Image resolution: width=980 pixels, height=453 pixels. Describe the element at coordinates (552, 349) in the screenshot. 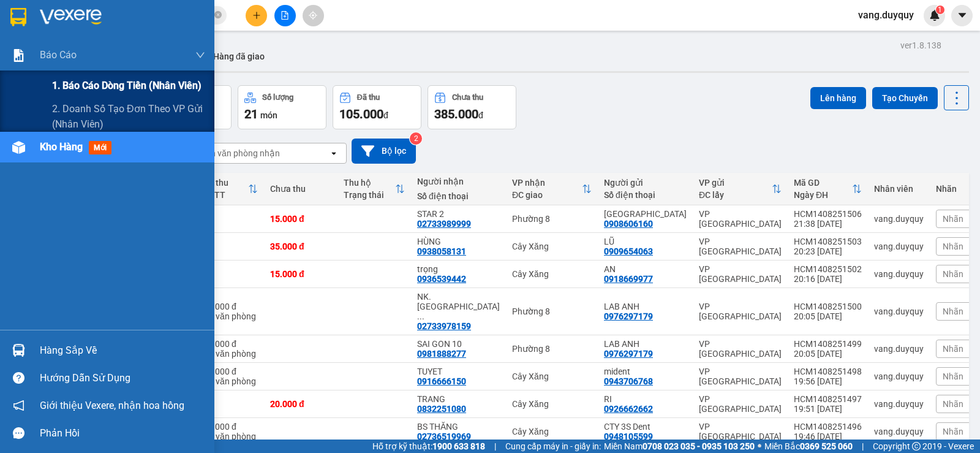

I see `div: Phường 8` at that location.